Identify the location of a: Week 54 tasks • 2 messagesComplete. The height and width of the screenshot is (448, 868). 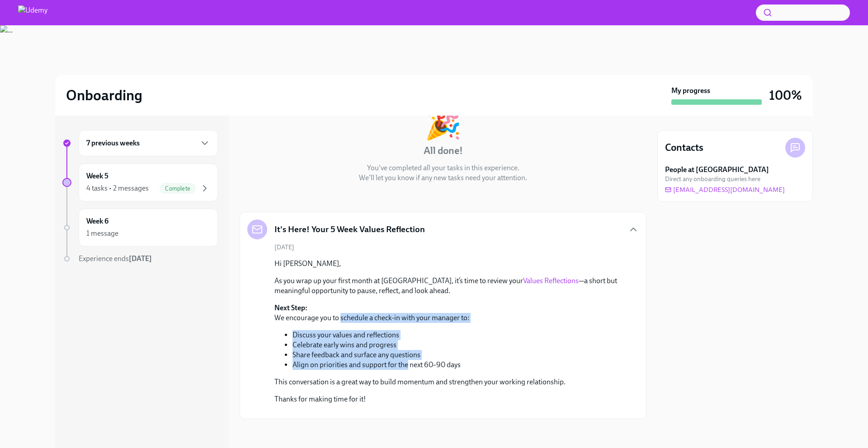
(140, 182).